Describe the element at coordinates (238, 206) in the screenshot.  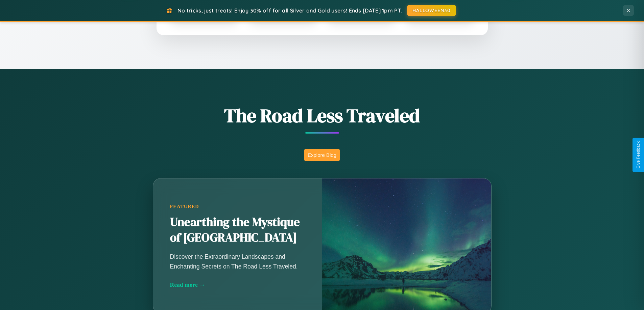
I see `div: Featured` at that location.